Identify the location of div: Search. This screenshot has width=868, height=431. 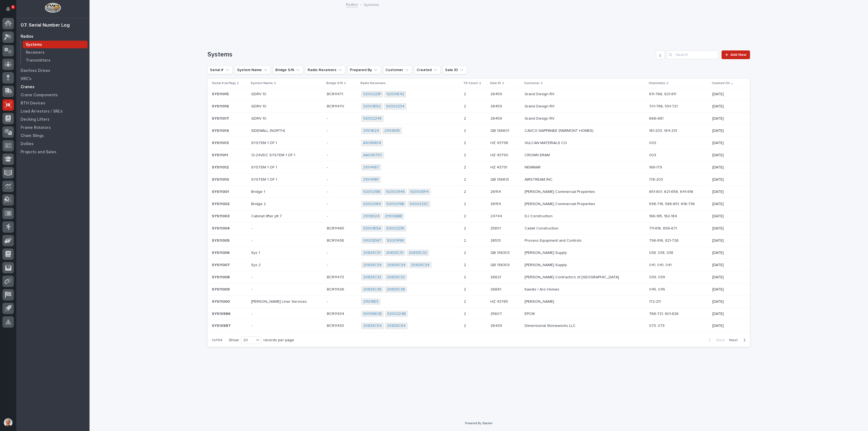
(693, 55).